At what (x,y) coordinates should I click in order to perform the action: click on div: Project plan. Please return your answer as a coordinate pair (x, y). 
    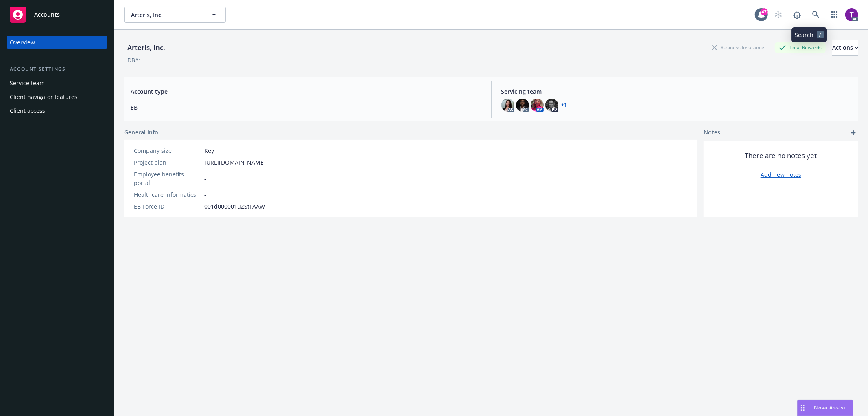
    Looking at the image, I should click on (167, 162).